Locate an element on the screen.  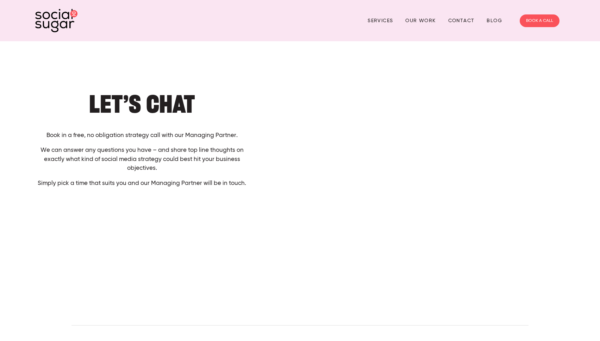
a: Our Work is located at coordinates (420, 20).